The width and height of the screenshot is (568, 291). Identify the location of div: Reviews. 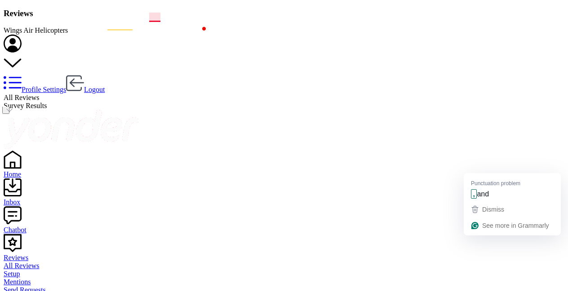
(284, 258).